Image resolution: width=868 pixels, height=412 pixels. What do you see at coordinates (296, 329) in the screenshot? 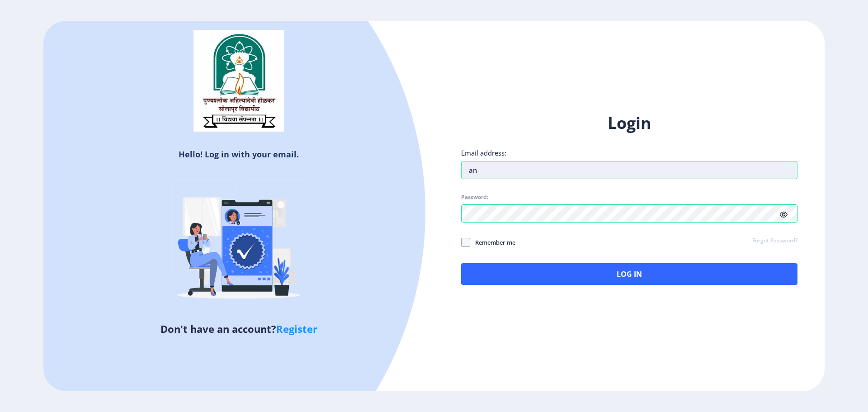
I see `a: Register` at bounding box center [296, 329].